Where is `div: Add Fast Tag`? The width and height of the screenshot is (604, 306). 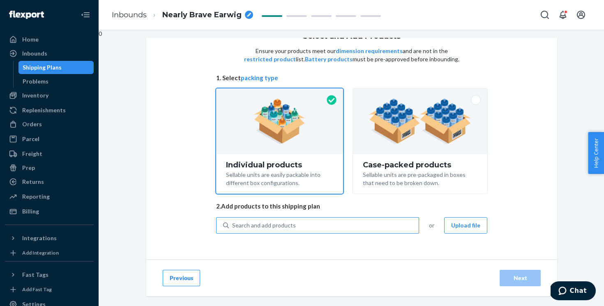
div: Add Fast Tag is located at coordinates (37, 289).